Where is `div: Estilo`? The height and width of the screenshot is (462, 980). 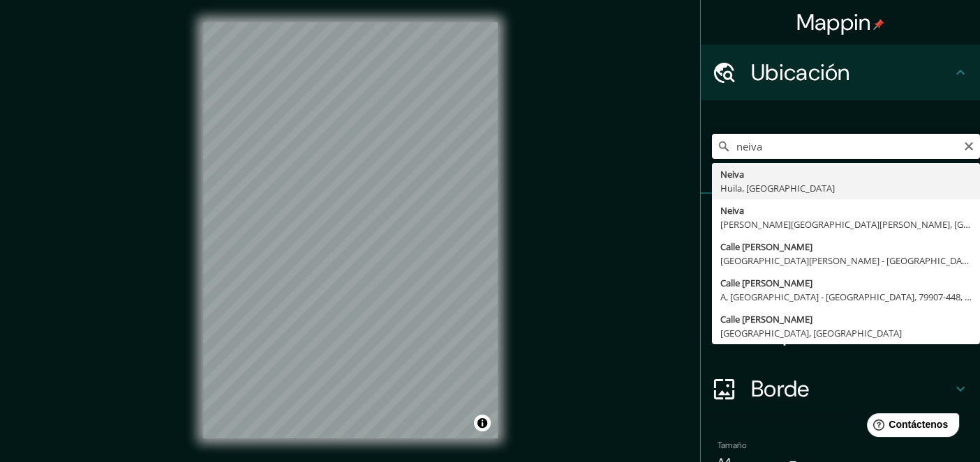
div: Estilo is located at coordinates (841, 277).